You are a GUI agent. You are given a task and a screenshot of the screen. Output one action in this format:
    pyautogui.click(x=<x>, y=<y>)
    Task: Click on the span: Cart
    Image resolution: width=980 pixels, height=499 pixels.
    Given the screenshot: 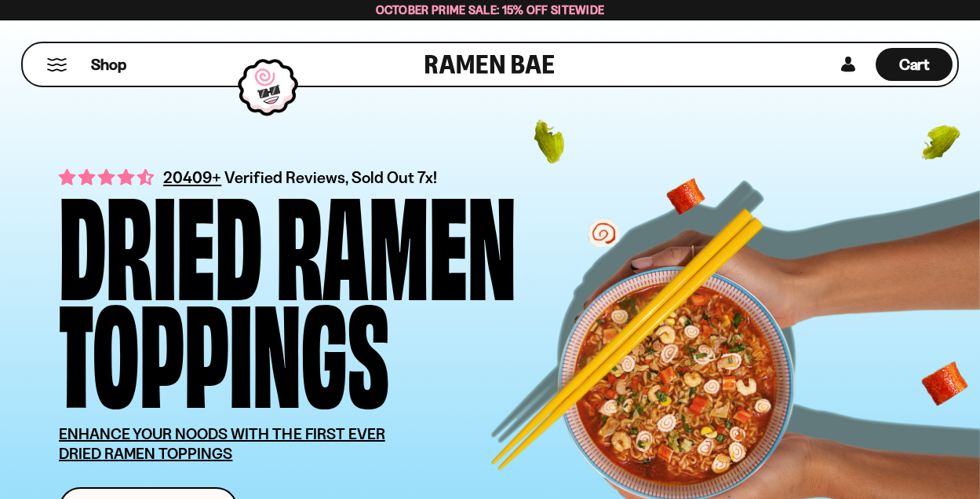 What is the action you would take?
    pyautogui.click(x=914, y=64)
    